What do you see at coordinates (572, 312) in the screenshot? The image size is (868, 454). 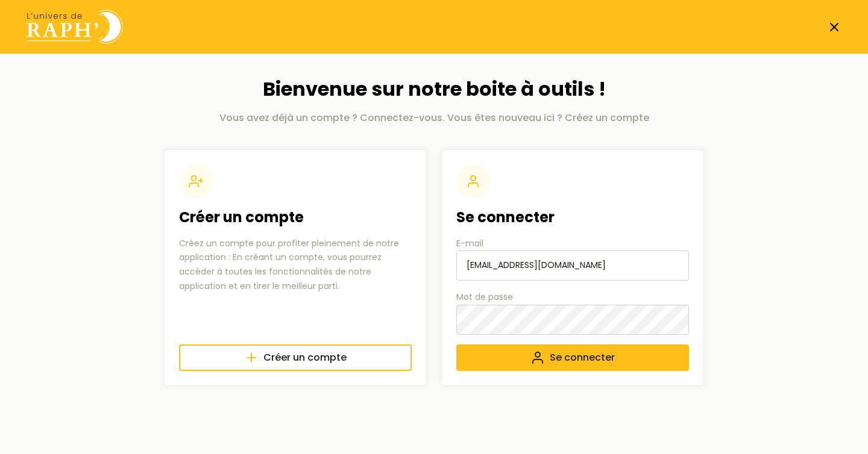 I see `label: Mot de passe` at bounding box center [572, 312].